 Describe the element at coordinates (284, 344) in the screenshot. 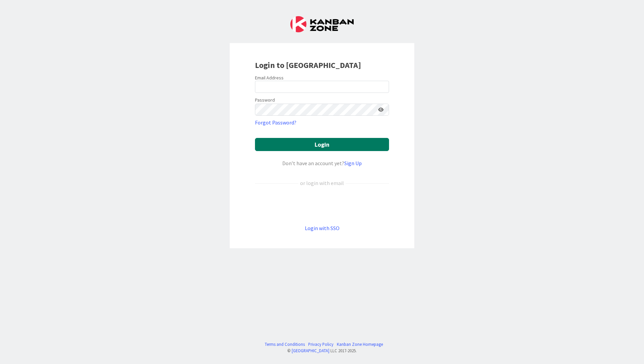

I see `a: Terms and Conditions` at that location.